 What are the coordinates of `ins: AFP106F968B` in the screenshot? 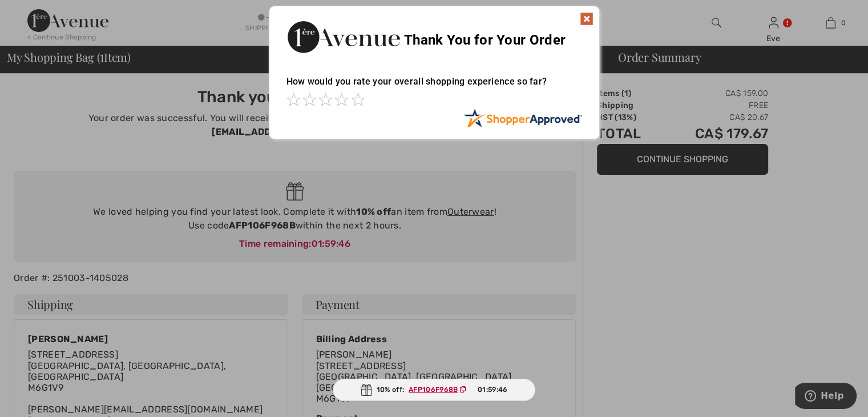 It's located at (434, 390).